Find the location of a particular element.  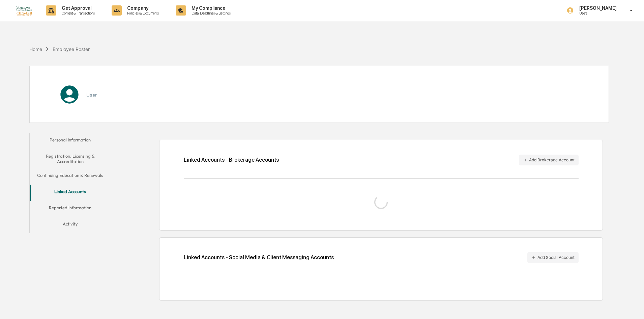

p: Data, Deadlines & Settings is located at coordinates (210, 13).